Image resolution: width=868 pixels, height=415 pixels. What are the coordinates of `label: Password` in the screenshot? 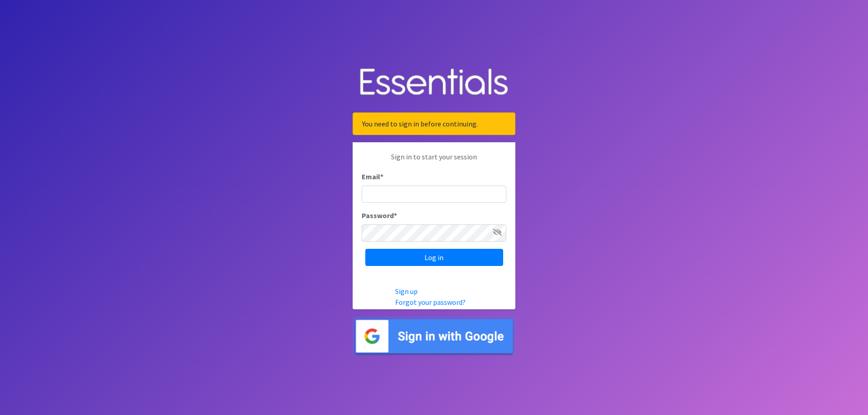 It's located at (380, 215).